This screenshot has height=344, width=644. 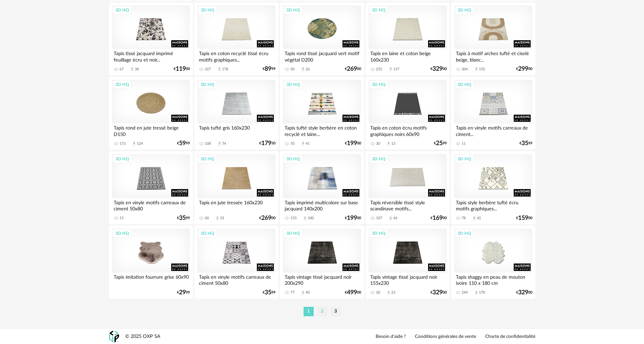 What do you see at coordinates (151, 56) in the screenshot?
I see `div: Tapis tissé jacquard imprimé feuillage écru et noir...` at bounding box center [151, 56].